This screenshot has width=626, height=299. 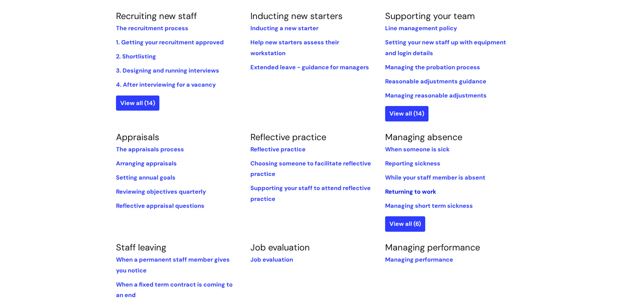 What do you see at coordinates (161, 192) in the screenshot?
I see `a: Reviewing objectives quarterly` at bounding box center [161, 192].